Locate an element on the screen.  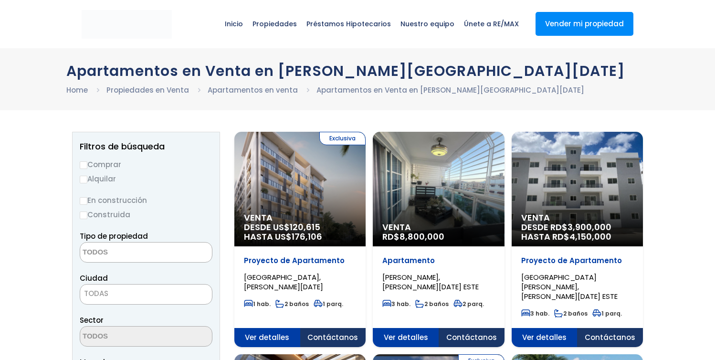
span: 1 hab. is located at coordinates (257, 303).